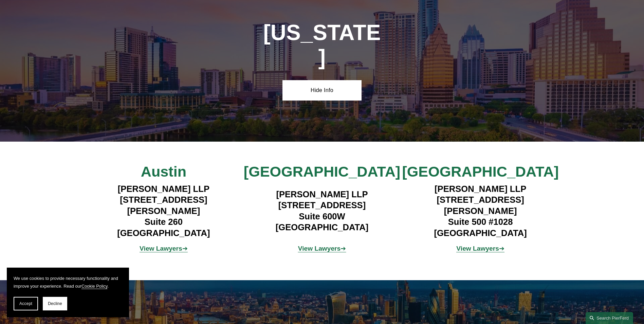  Describe the element at coordinates (55, 304) in the screenshot. I see `button: Decline` at that location.